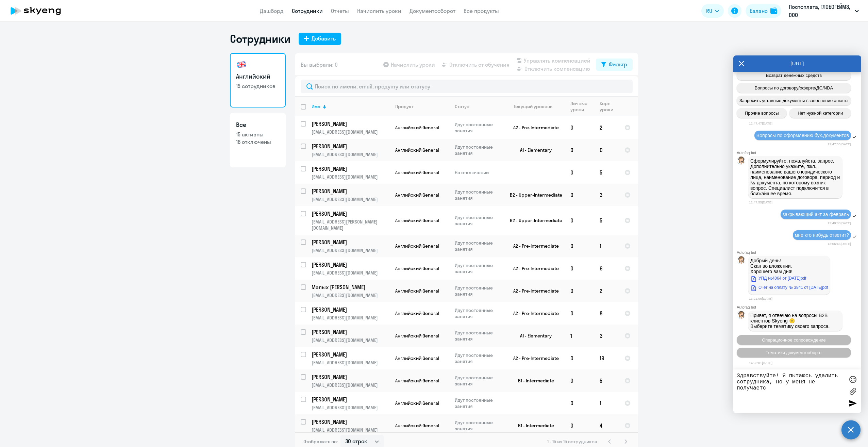 Image resolution: width=868 pixels, height=447 pixels. I want to click on img: bot avatar, so click(741, 261).